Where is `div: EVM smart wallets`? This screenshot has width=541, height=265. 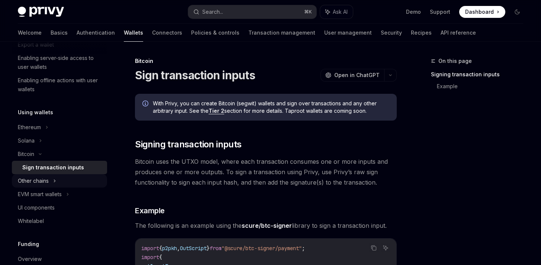
div: EVM smart wallets is located at coordinates (40, 194).